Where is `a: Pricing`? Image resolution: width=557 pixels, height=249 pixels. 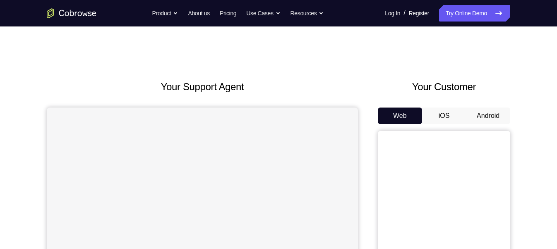 a: Pricing is located at coordinates (228, 13).